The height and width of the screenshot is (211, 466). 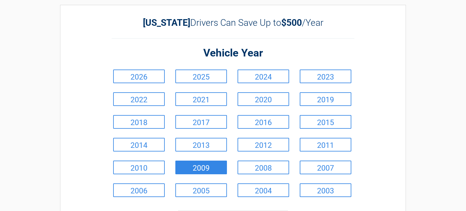 What do you see at coordinates (325, 122) in the screenshot?
I see `a: 2015` at bounding box center [325, 122].